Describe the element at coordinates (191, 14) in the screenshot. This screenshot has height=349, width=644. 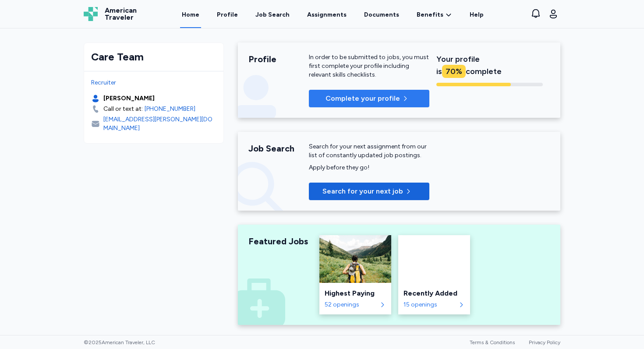
I see `a: Home` at that location.